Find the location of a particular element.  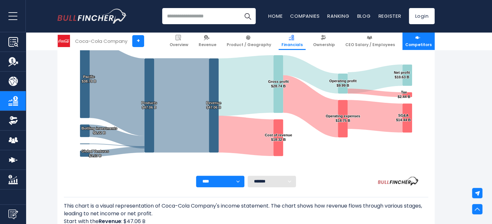

a: Companies is located at coordinates (305, 16).